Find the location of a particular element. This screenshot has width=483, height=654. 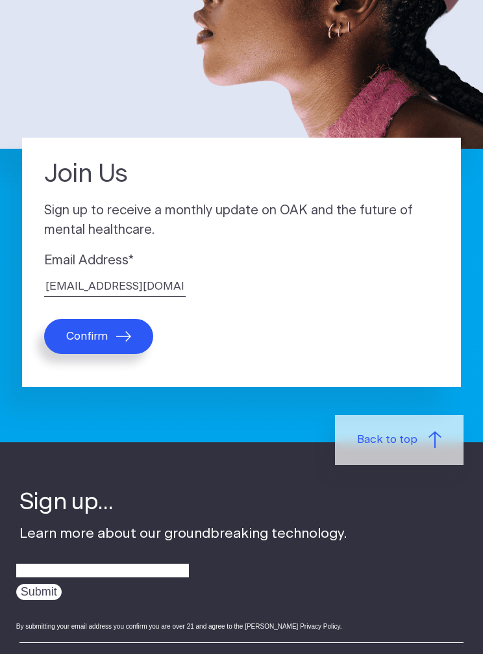

span: Back to top is located at coordinates (387, 440).